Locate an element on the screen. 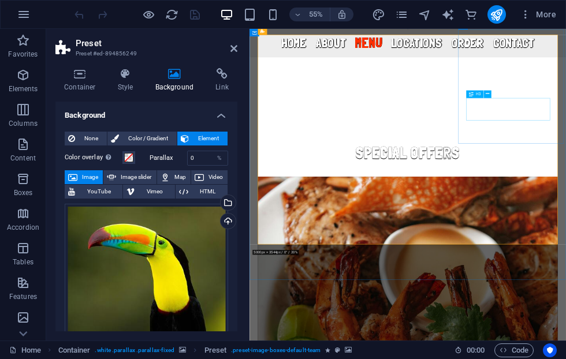  span: Vimeo is located at coordinates (154, 192).